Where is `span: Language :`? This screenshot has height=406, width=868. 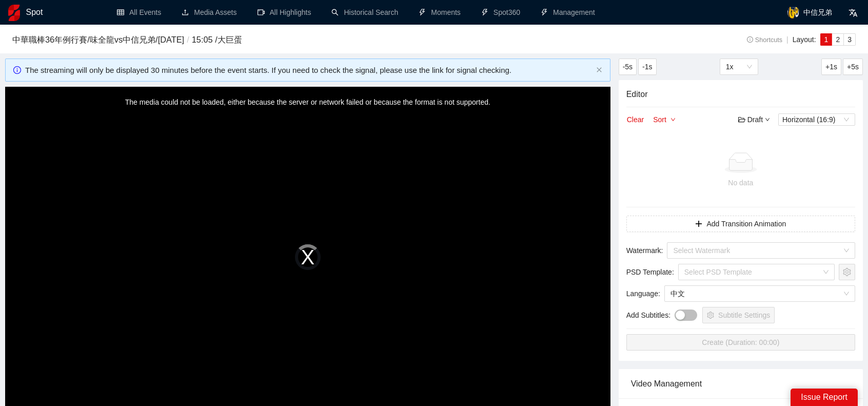
span: Language : is located at coordinates (643, 293).